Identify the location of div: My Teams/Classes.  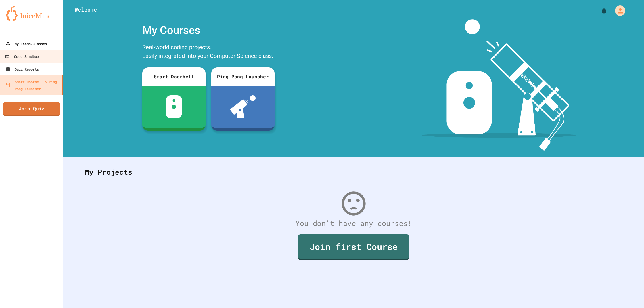
(26, 44).